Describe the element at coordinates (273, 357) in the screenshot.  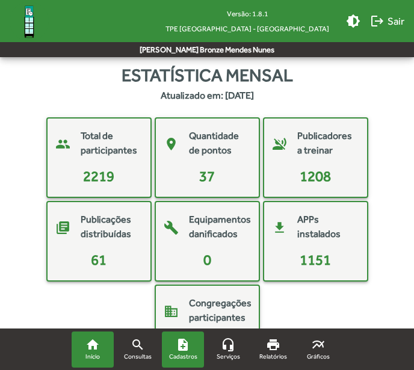
I see `span: Relatórios` at that location.